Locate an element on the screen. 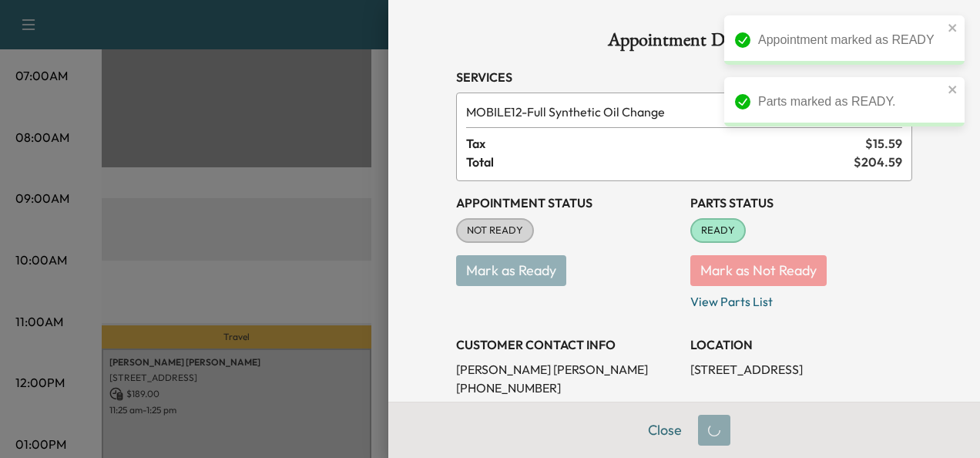 The image size is (980, 458). button: Close is located at coordinates (665, 430).